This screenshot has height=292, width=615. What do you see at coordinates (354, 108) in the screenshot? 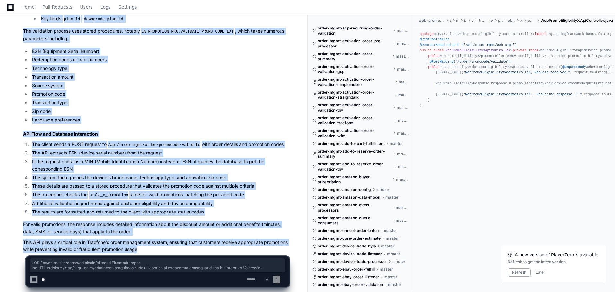
I see `span: order-mgmt-activation-order-validation-tbv` at bounding box center [354, 108].